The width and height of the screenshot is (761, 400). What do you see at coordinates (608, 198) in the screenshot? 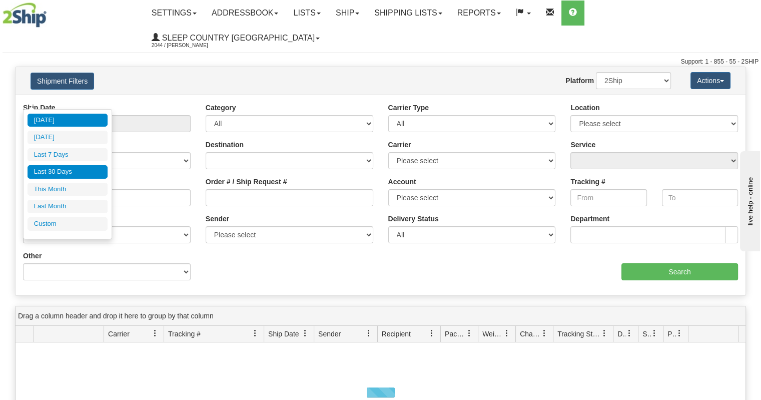
I see `input: From` at bounding box center [608, 198].